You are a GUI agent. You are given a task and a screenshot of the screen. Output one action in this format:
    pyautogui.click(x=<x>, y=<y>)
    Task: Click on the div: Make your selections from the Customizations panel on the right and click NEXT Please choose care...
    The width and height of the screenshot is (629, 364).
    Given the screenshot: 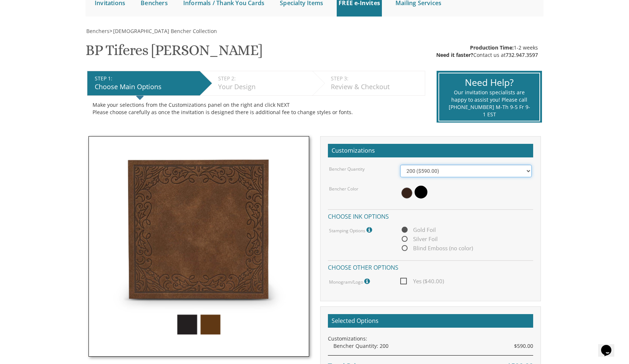 What is the action you would take?
    pyautogui.click(x=256, y=108)
    